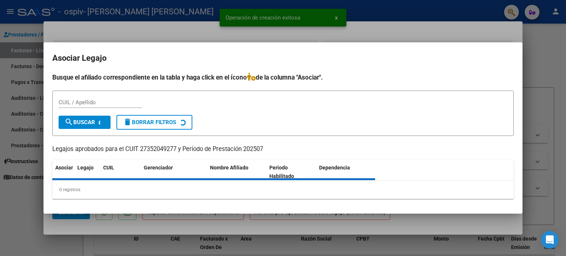  Describe the element at coordinates (283, 190) in the screenshot. I see `div: 0 registros` at that location.